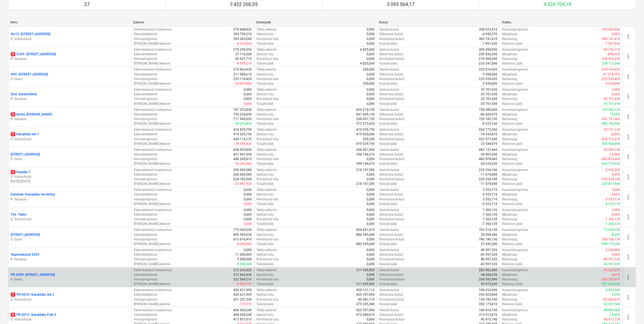 Image resolution: width=644 pixels, height=324 pixels. I want to click on p: -482 878,46€, so click(610, 159).